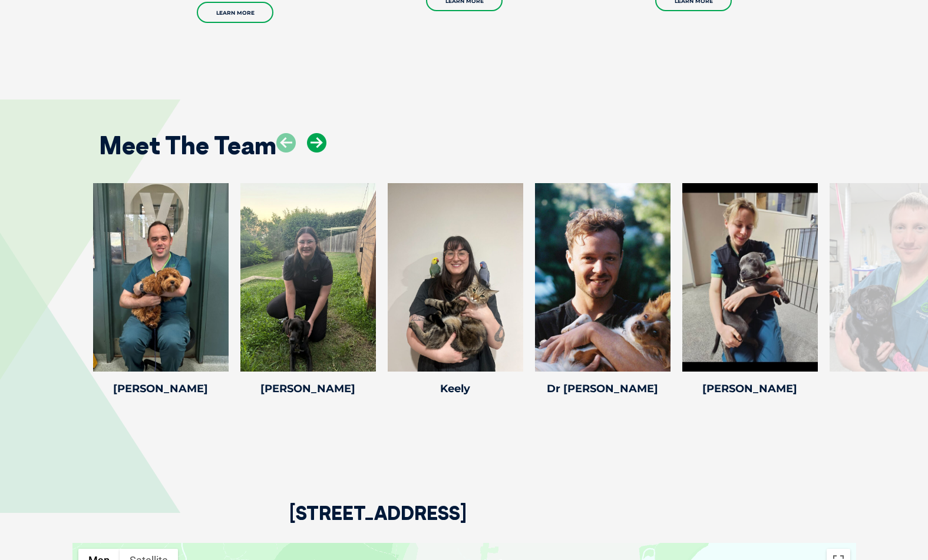  I want to click on a: Learn More, so click(235, 12).